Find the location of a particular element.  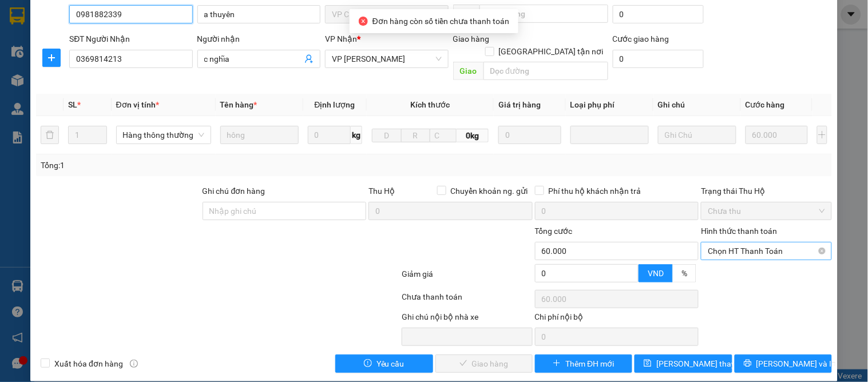

span: user-add is located at coordinates (309, 59).